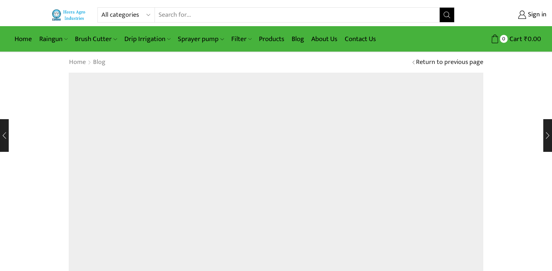  I want to click on span: Sign in, so click(536, 15).